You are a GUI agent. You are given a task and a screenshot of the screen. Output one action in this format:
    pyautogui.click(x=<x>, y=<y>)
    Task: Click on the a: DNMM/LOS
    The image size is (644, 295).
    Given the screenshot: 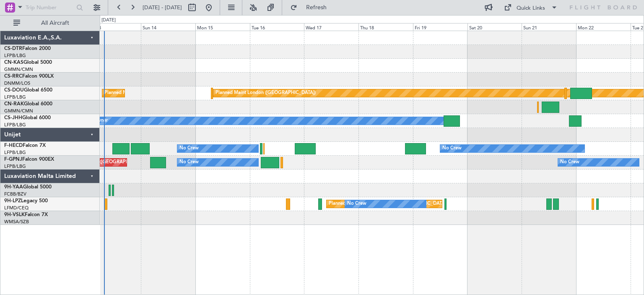 What is the action you would take?
    pyautogui.click(x=17, y=83)
    